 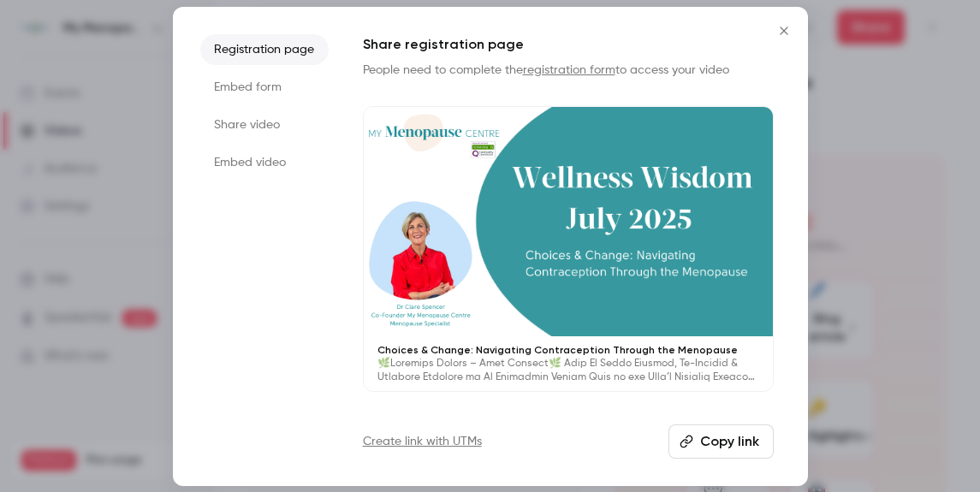 What do you see at coordinates (784, 31) in the screenshot?
I see `button: Close` at bounding box center [784, 31].